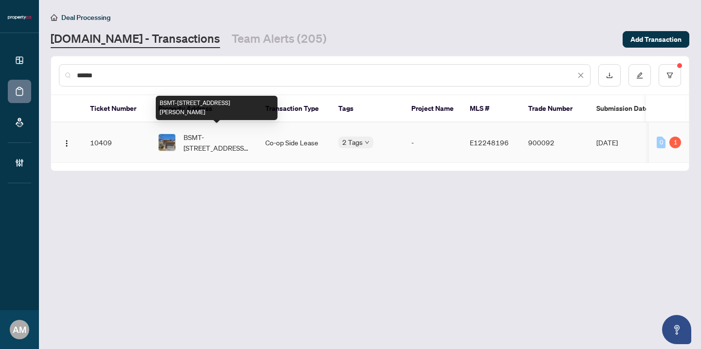 The image size is (701, 349). What do you see at coordinates (294, 143) in the screenshot?
I see `td: Co-op Side Lease` at bounding box center [294, 143].